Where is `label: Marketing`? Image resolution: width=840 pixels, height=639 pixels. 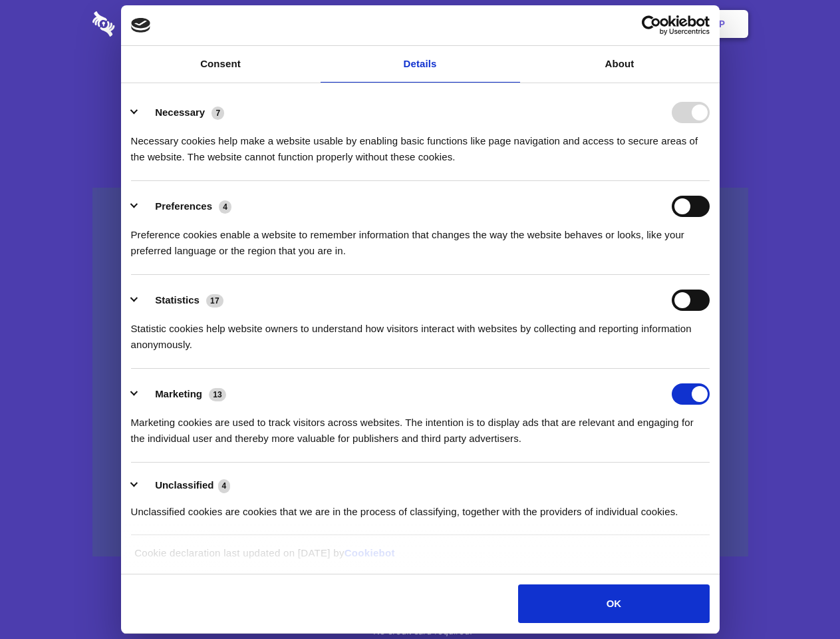
label: Marketing is located at coordinates (178, 393).